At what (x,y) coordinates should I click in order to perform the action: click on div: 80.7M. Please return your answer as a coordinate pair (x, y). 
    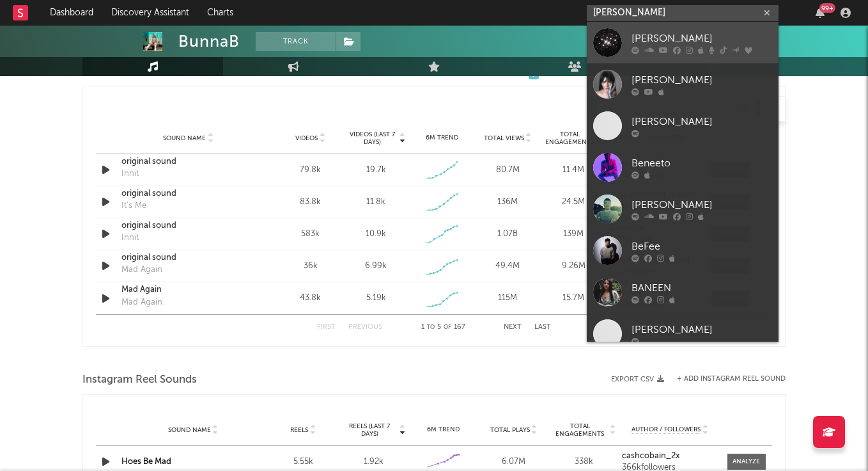
    Looking at the image, I should click on (508, 171).